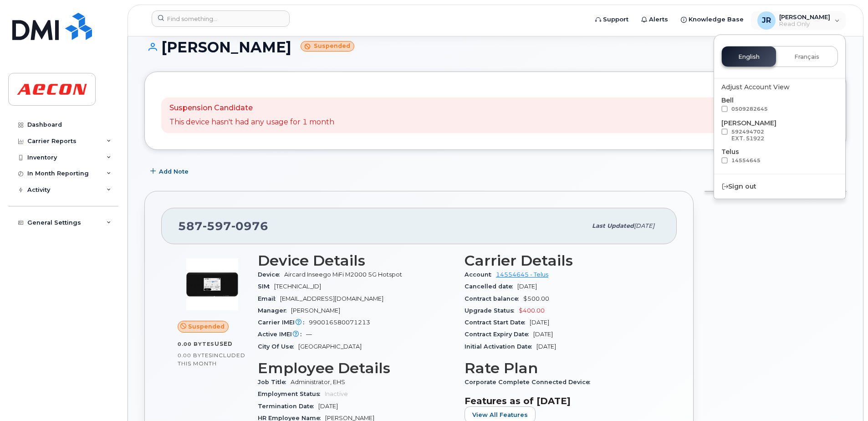 Image resolution: width=868 pixels, height=421 pixels. What do you see at coordinates (501, 346) in the screenshot?
I see `span: Initial Activation Date` at bounding box center [501, 346].